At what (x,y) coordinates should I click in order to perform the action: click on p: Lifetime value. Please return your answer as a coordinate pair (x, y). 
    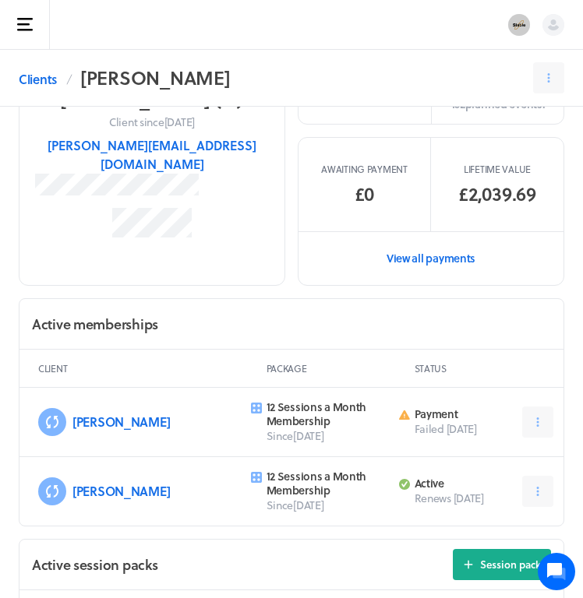
    Looking at the image, I should click on (497, 169).